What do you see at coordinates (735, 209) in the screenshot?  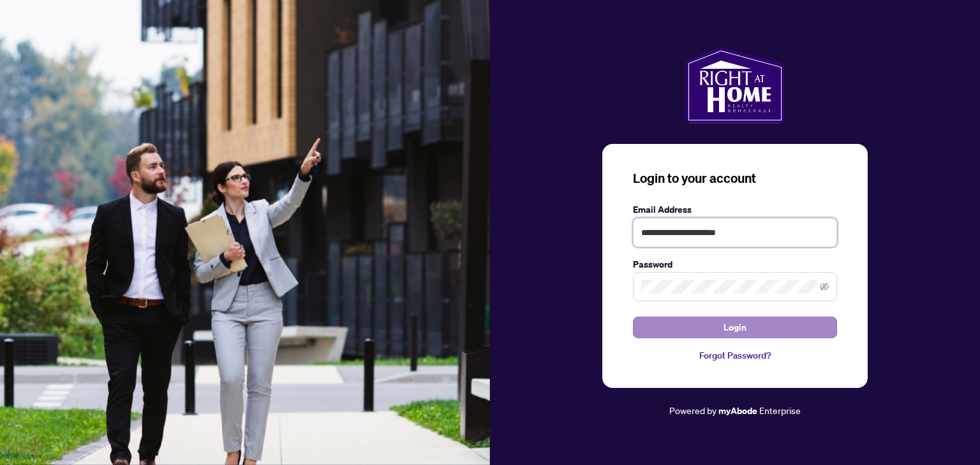 I see `label: Email Address` at bounding box center [735, 209].